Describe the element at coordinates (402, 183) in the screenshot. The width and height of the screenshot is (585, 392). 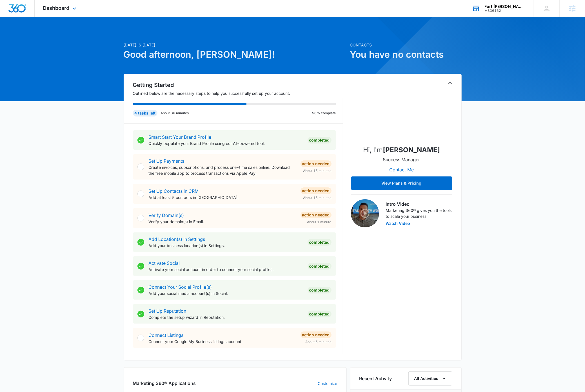
I see `button: View Plans & Pricing` at that location.